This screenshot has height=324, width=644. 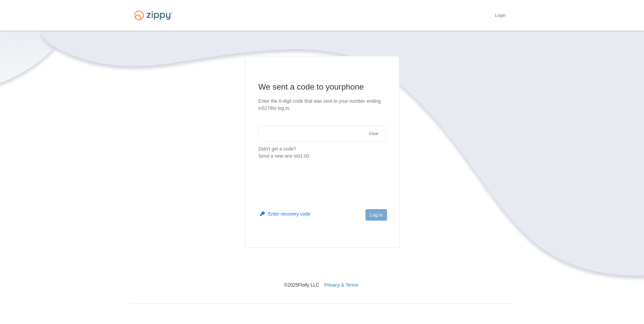 What do you see at coordinates (322, 105) in the screenshot?
I see `p: Enter the 6-digit code that was sent to your number ending in 5278 to log in.` at bounding box center [322, 105].